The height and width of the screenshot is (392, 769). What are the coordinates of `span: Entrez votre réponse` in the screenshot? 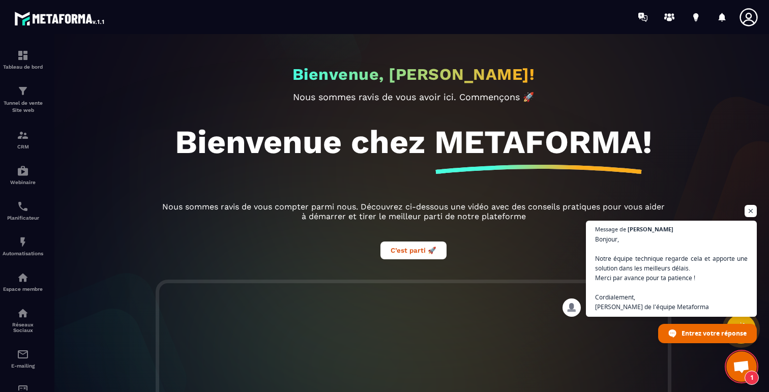 It's located at (714, 333).